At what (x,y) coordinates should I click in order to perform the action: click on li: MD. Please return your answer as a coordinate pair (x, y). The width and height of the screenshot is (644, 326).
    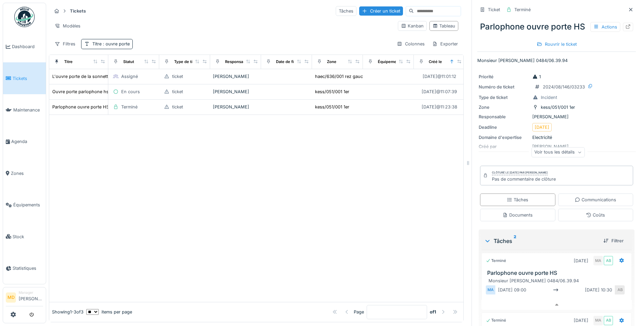
    Looking at the image, I should click on (11, 298).